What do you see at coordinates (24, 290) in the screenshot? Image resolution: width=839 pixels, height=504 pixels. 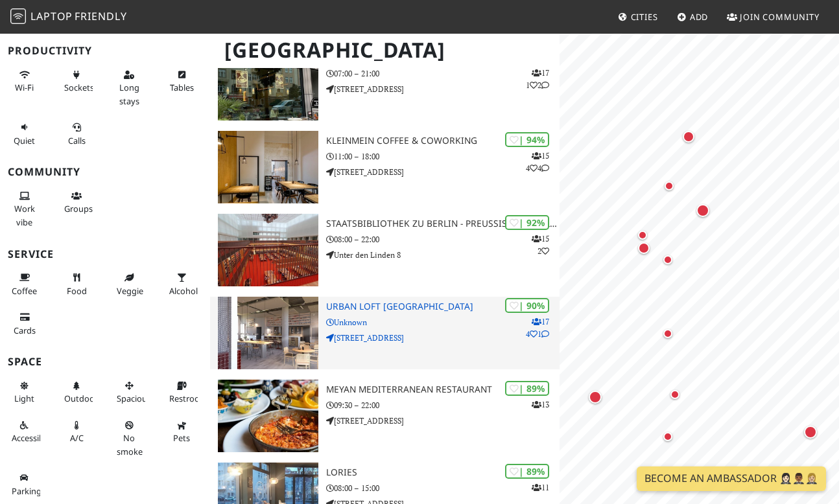 I see `span: Coffee` at bounding box center [24, 290].